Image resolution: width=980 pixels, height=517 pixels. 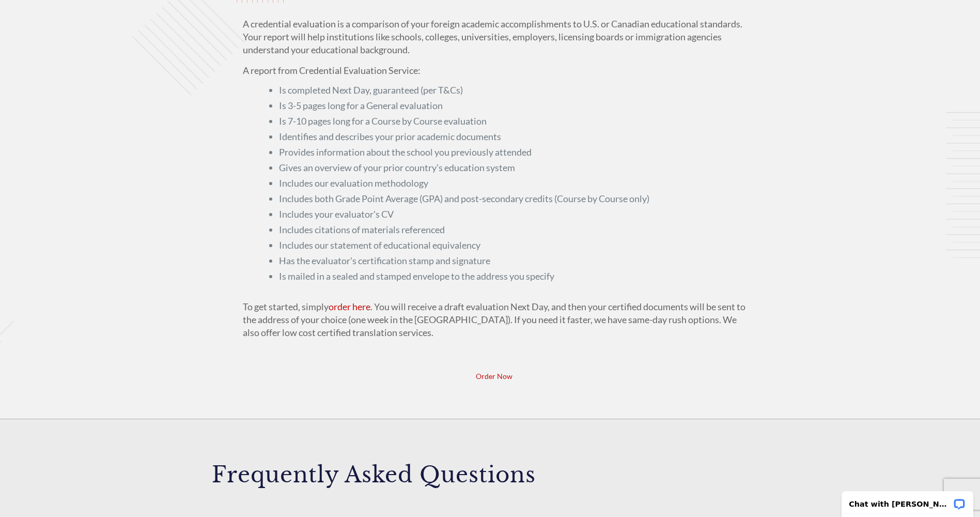 What do you see at coordinates (512, 214) in the screenshot?
I see `li: Includes your evaluator's CV` at bounding box center [512, 214].